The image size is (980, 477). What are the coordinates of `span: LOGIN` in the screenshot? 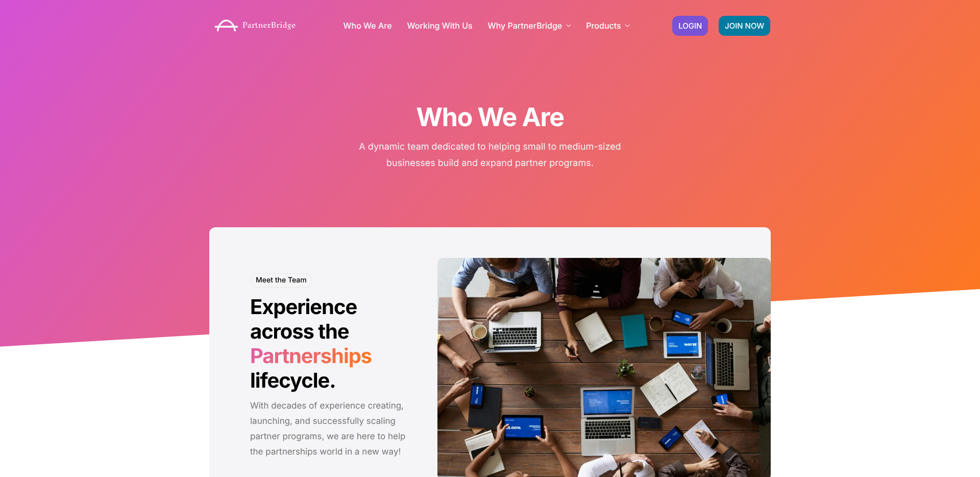 It's located at (690, 25).